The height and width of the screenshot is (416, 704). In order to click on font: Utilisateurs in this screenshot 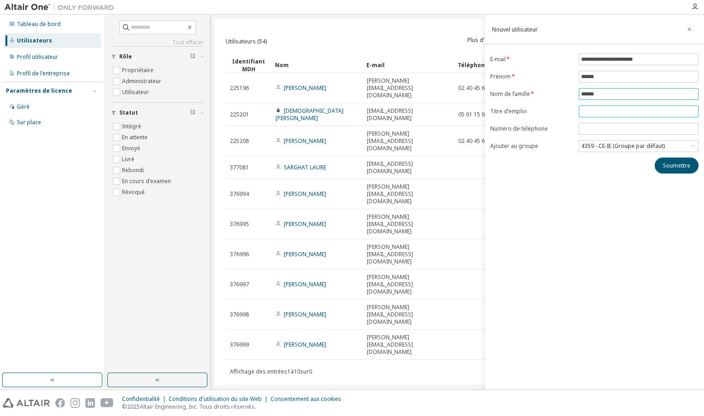, I will do `click(34, 40)`.